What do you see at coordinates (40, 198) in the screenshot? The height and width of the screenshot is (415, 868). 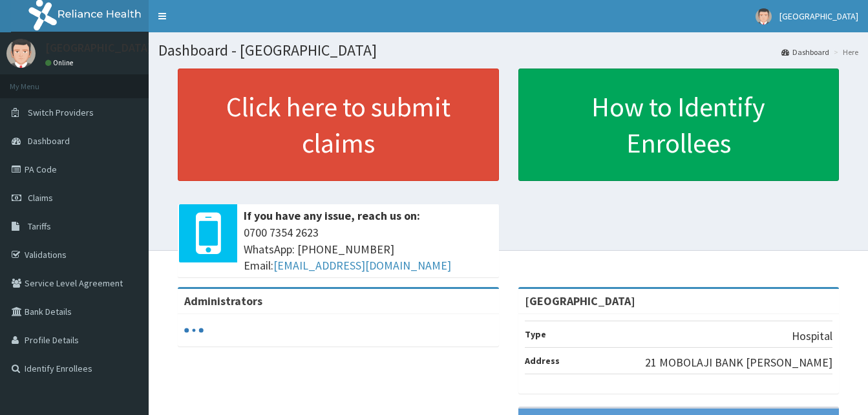 I see `span: Claims` at bounding box center [40, 198].